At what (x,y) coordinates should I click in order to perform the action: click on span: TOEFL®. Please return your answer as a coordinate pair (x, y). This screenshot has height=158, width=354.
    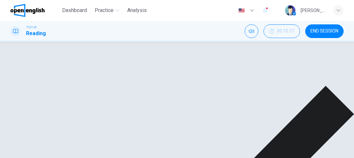
    Looking at the image, I should click on (31, 27).